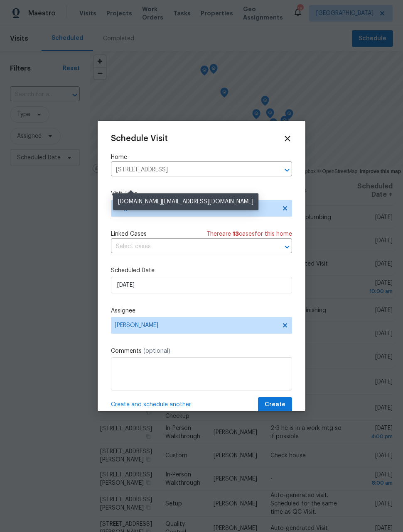 This screenshot has height=532, width=403. I want to click on label: Visit Type, so click(201, 194).